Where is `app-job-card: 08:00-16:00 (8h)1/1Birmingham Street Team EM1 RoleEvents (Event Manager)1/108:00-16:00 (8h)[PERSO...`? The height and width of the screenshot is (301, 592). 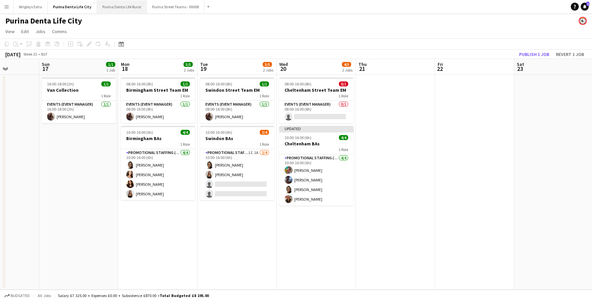 app-job-card: 08:00-16:00 (8h)1/1Birmingham Street Team EM1 RoleEvents (Event Manager)1/108:00-16:00 (8h)[PERSO... is located at coordinates (158, 100).